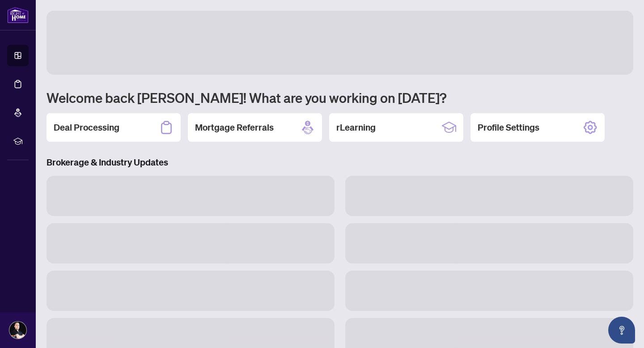  I want to click on h2: Mortgage Referrals, so click(234, 127).